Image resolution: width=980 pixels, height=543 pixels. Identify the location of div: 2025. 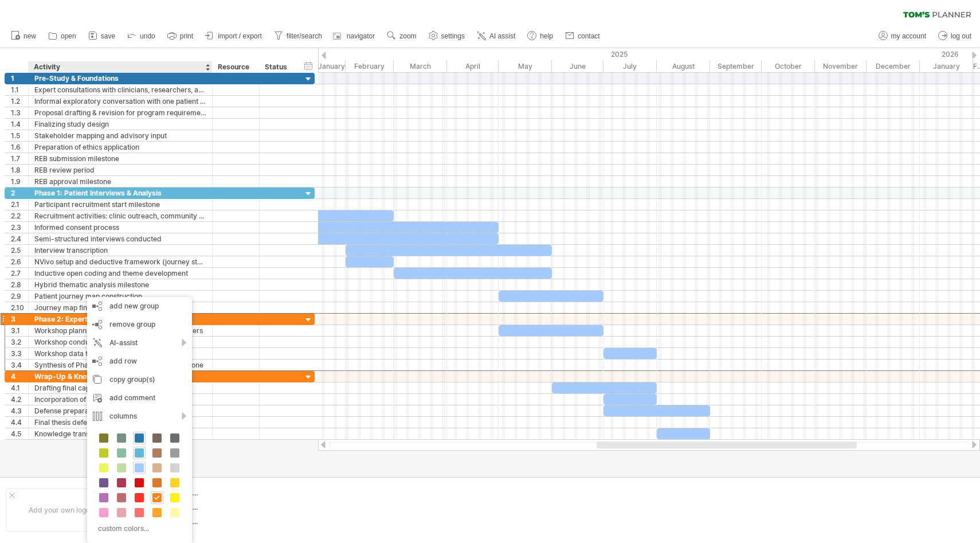
(606, 54).